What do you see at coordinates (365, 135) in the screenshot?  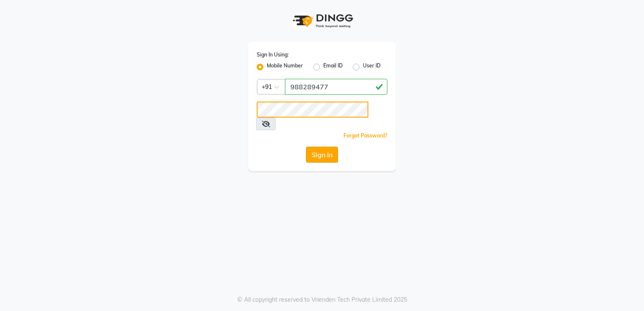 I see `a: Forgot Password?` at bounding box center [365, 135].